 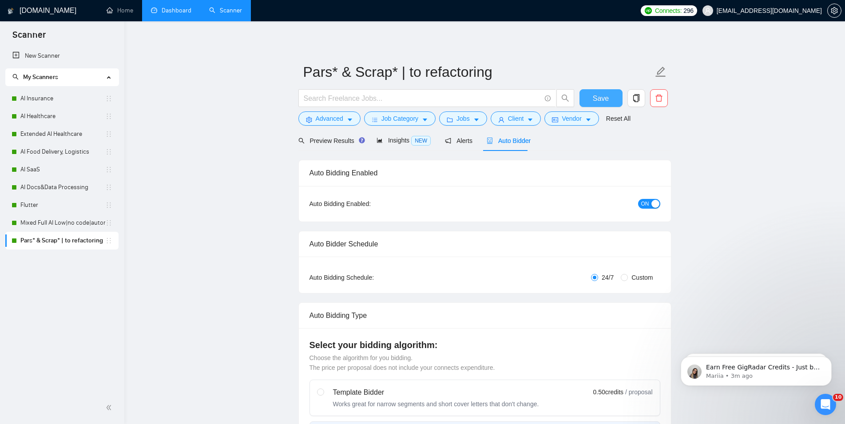 What do you see at coordinates (485, 173) in the screenshot?
I see `div: Auto Bidding Enabled` at bounding box center [485, 173].